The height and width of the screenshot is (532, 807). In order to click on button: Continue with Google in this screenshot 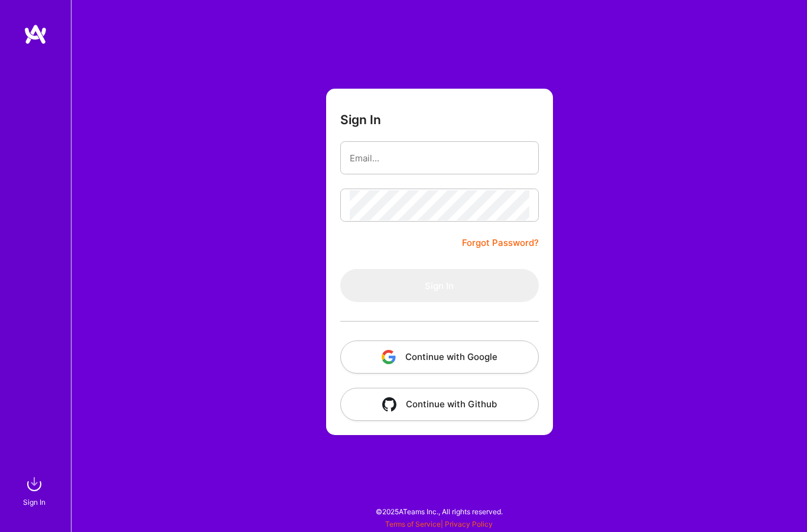, I will do `click(440, 357)`.